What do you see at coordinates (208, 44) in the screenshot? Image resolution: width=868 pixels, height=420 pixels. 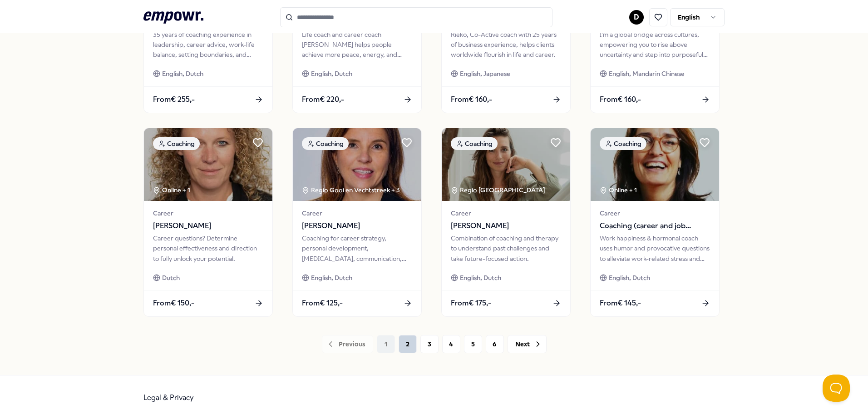 I see `div: 35 years of coaching experience in leadership, career advice, work-life balance, setting boundari...` at bounding box center [208, 44].